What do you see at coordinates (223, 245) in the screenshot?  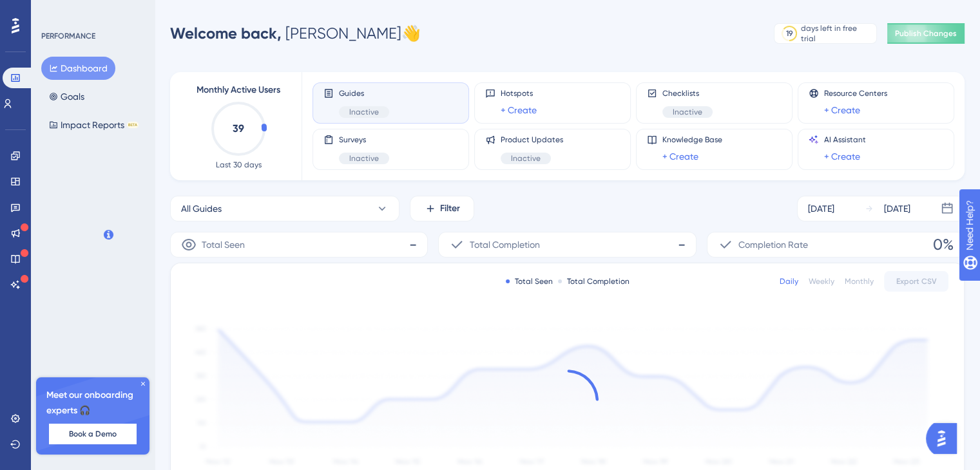 I see `span: Total Seen` at bounding box center [223, 245].